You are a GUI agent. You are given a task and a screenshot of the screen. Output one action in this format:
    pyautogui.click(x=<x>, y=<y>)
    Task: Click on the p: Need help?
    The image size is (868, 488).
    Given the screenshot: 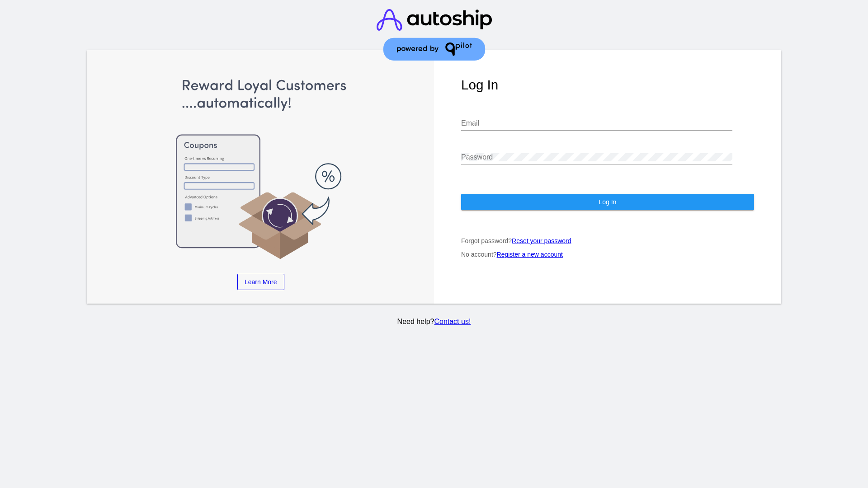 What is the action you would take?
    pyautogui.click(x=434, y=322)
    